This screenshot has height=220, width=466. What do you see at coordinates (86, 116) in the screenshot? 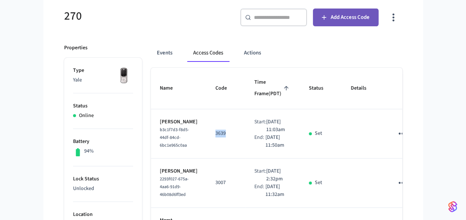
I see `p: Online` at bounding box center [86, 116].